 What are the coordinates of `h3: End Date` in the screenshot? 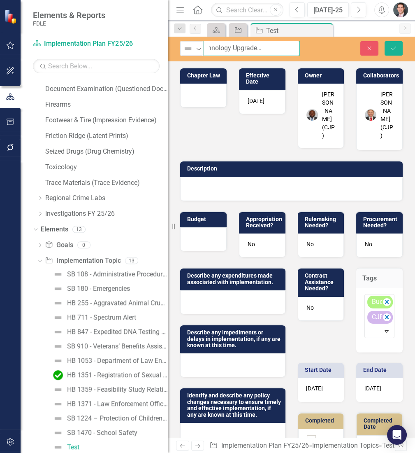 It's located at (381, 369).